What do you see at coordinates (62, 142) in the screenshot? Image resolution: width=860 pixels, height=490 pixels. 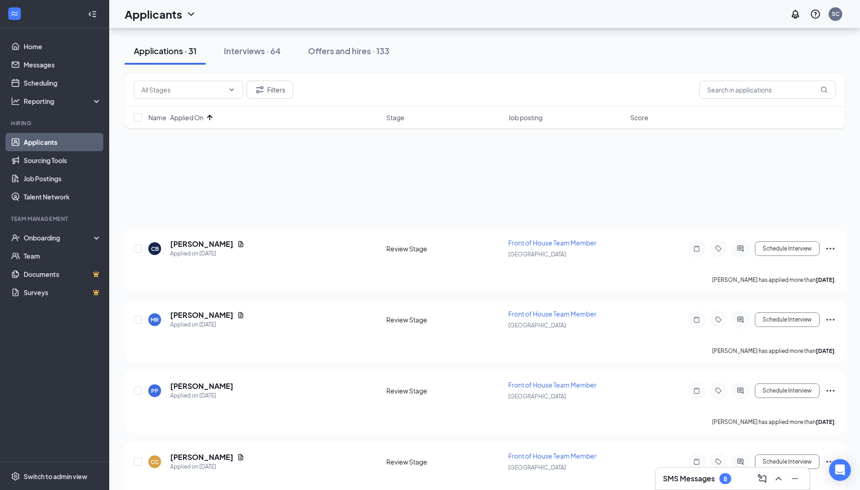 I see `a: Applicants` at bounding box center [62, 142].